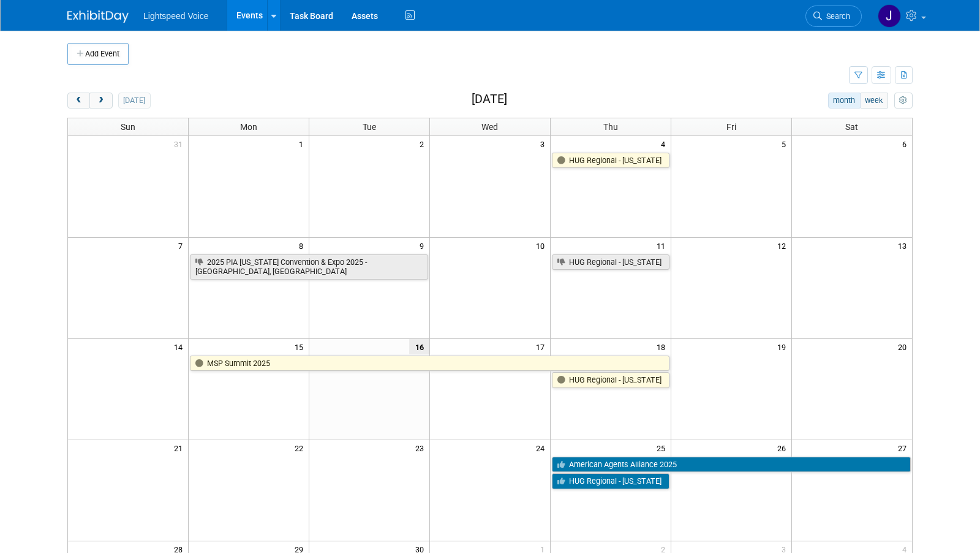 Image resolution: width=980 pixels, height=553 pixels. Describe the element at coordinates (128, 127) in the screenshot. I see `span: Sun` at that location.